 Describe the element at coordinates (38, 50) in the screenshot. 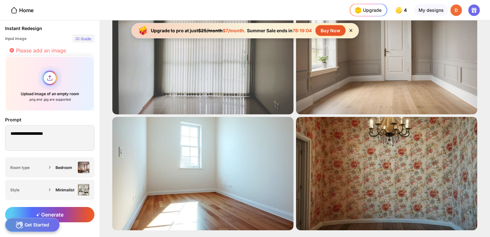

I see `div: Please add an image` at that location.